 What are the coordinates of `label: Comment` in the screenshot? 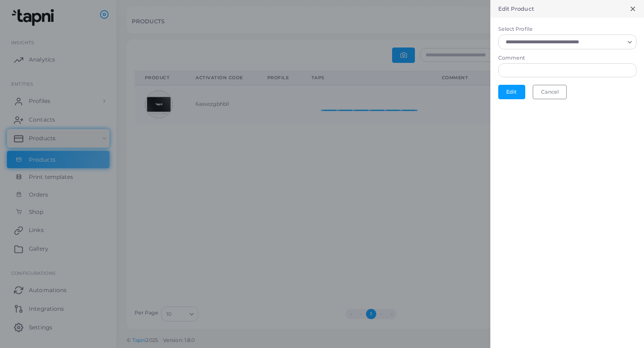 It's located at (512, 58).